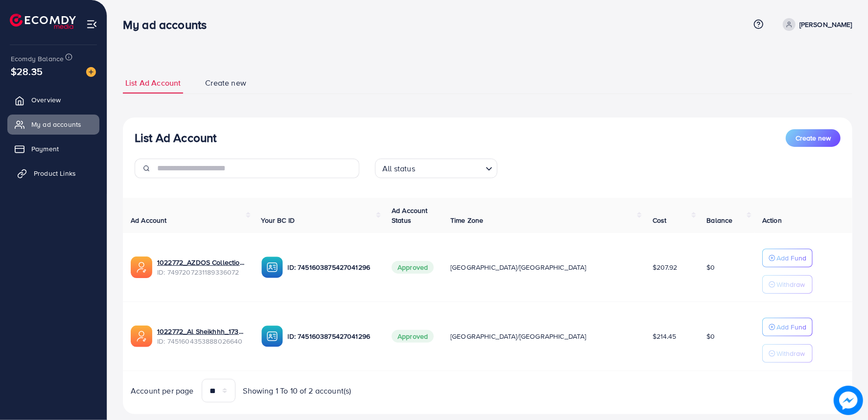  Describe the element at coordinates (399, 168) in the screenshot. I see `span: All status` at that location.